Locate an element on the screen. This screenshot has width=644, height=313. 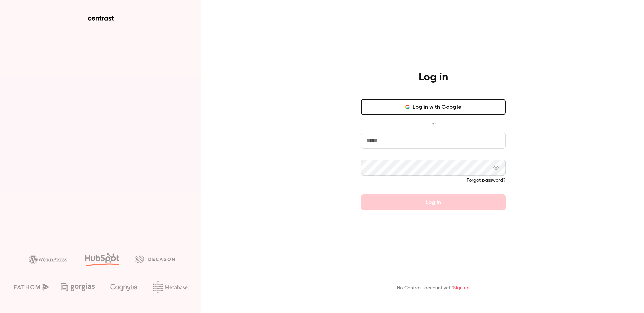
span: or is located at coordinates (433, 124).